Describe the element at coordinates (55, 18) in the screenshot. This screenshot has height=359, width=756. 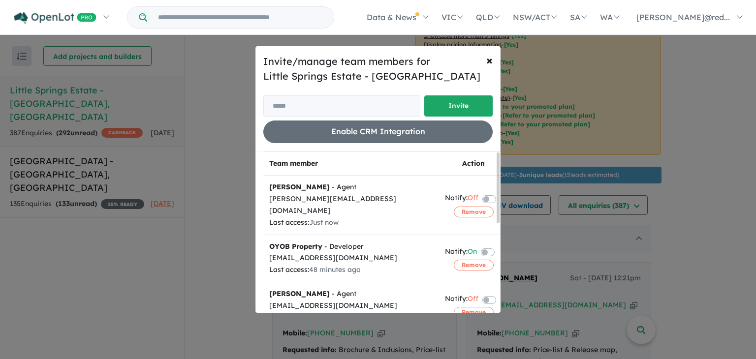
I see `img: Openlot PRO Logo White` at that location.